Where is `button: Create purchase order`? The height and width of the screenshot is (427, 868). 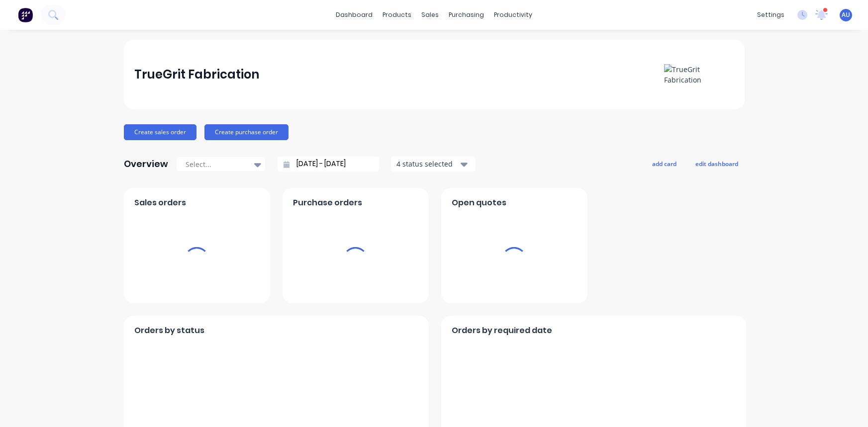
button: Create purchase order is located at coordinates (246, 132).